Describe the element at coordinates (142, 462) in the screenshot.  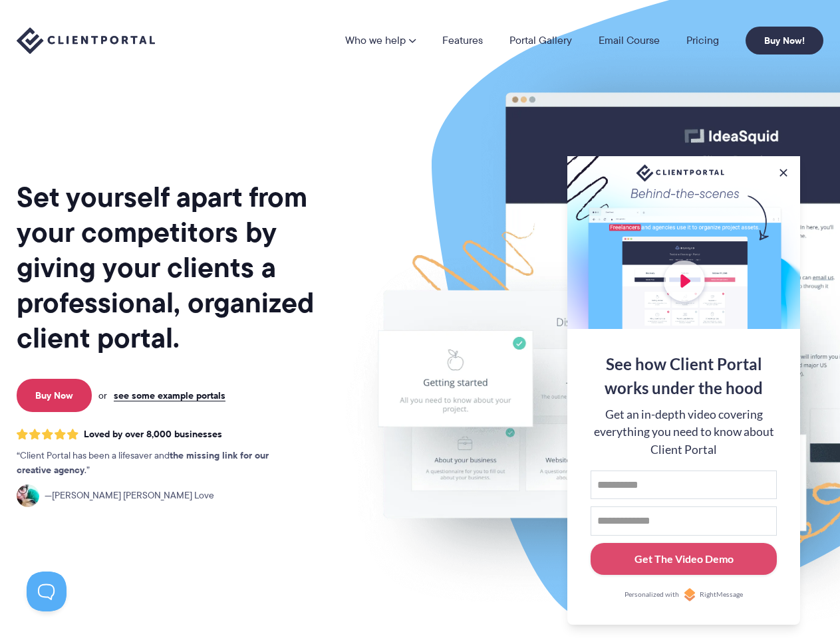
I see `strong: the missing link for our creative agency` at that location.